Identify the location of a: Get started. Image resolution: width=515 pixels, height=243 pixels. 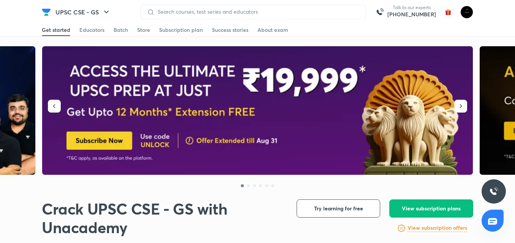
(56, 30).